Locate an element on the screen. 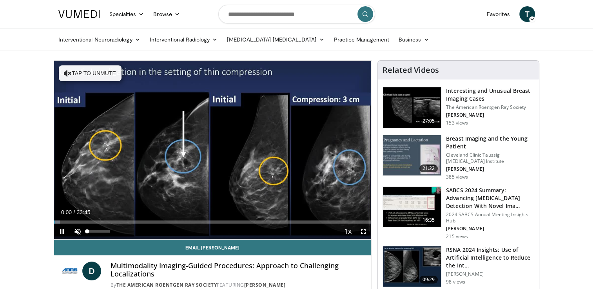 The width and height of the screenshot is (593, 289). h3: Interesting and Unusual Breast Imaging Cases is located at coordinates (490, 95).